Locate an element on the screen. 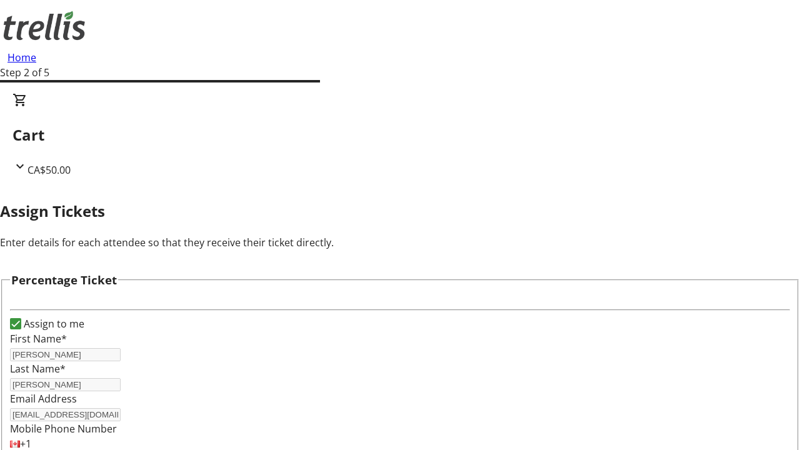 This screenshot has width=800, height=450. span: CA$50.00 is located at coordinates (49, 170).